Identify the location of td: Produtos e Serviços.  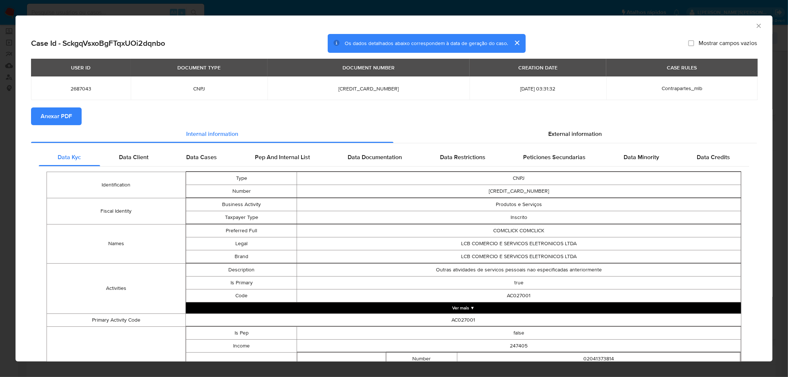
(519, 204).